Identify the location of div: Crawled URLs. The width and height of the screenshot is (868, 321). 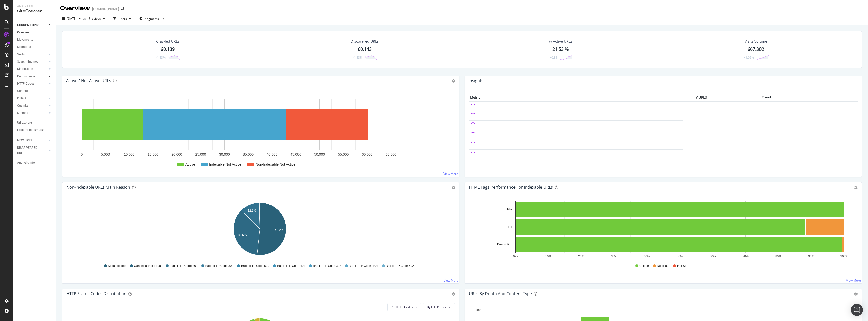
(168, 41).